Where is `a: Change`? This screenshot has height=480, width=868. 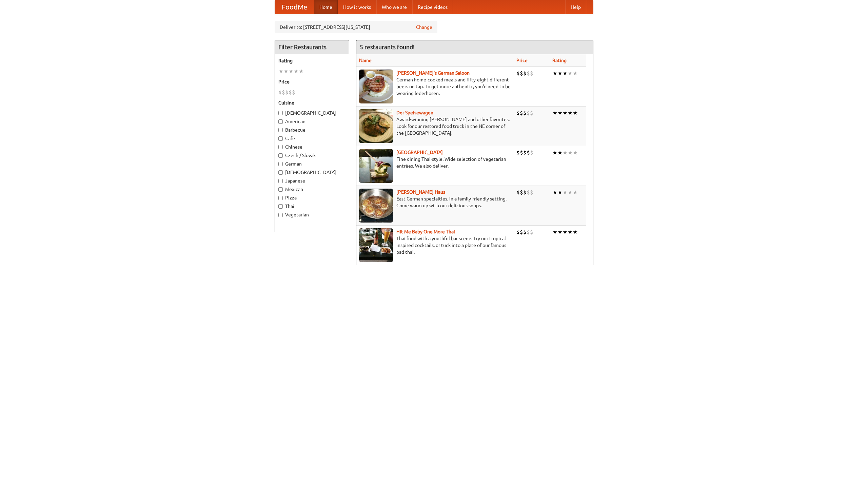
a: Change is located at coordinates (424, 27).